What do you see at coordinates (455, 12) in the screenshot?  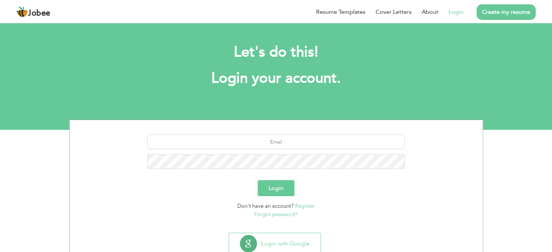 I see `a: Login` at bounding box center [455, 12].